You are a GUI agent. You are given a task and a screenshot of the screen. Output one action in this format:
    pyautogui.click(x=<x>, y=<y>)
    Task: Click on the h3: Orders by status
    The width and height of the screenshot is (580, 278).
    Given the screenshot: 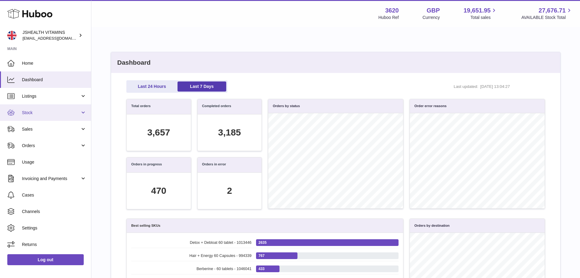 What is the action you would take?
    pyautogui.click(x=286, y=106)
    